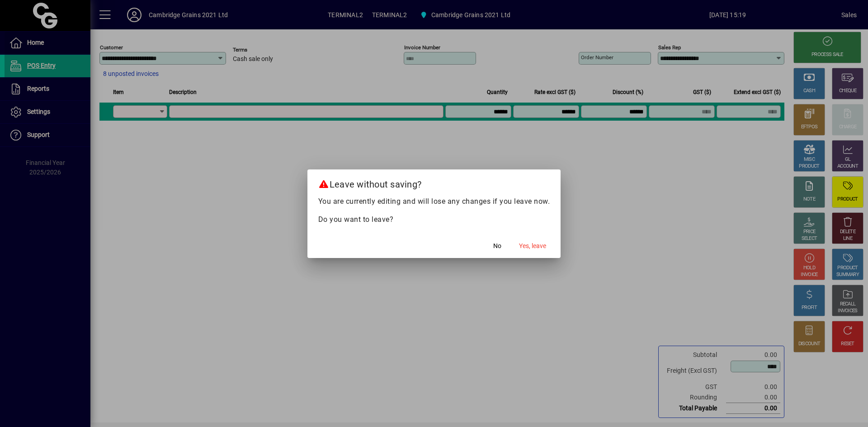 This screenshot has height=427, width=868. What do you see at coordinates (533, 246) in the screenshot?
I see `button: Yes, leave` at bounding box center [533, 246].